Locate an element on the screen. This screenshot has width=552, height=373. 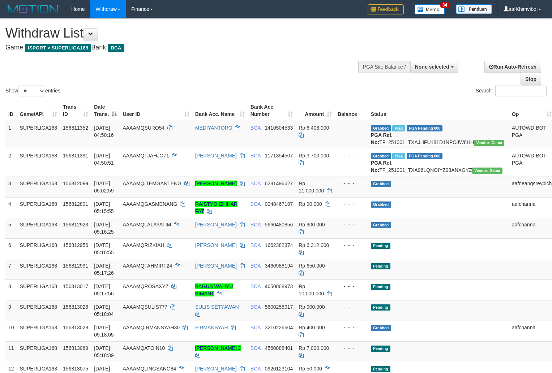
th: Status is located at coordinates (438, 111).